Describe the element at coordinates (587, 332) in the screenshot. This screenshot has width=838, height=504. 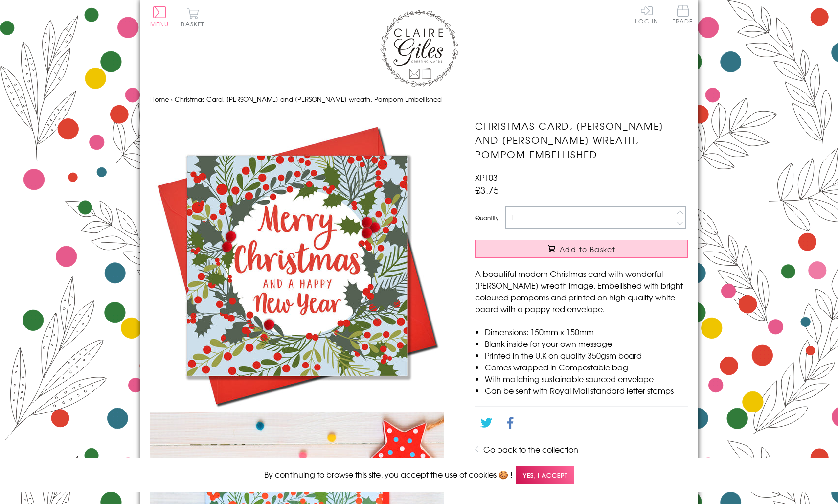
I see `li: Dimensions: 150mm x 150mm` at that location.